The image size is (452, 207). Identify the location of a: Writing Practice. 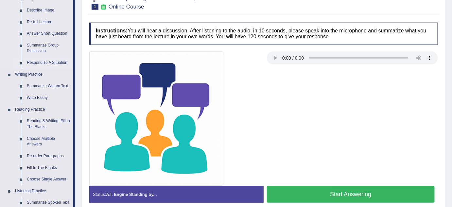
(43, 75).